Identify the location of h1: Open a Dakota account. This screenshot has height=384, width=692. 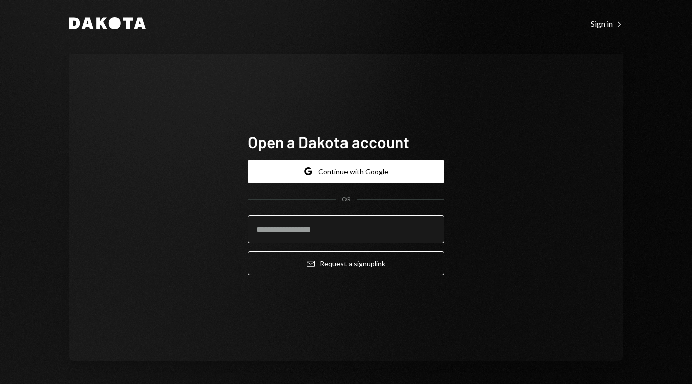
(346, 141).